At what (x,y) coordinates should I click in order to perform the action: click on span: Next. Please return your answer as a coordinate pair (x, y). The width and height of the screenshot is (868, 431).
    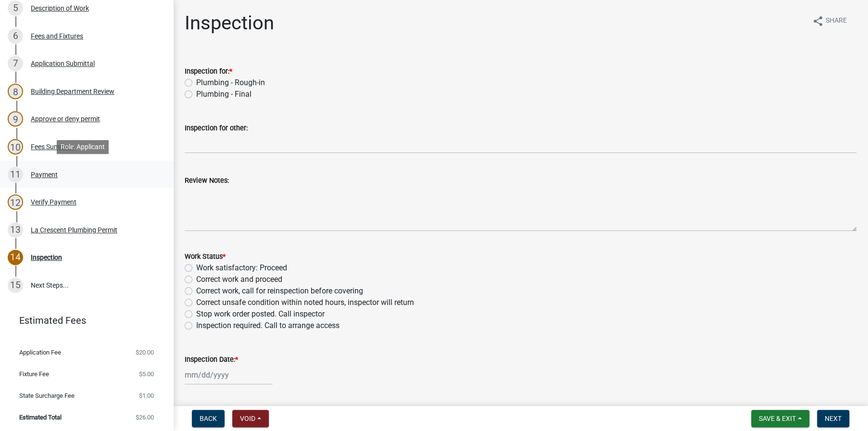
    Looking at the image, I should click on (832, 419).